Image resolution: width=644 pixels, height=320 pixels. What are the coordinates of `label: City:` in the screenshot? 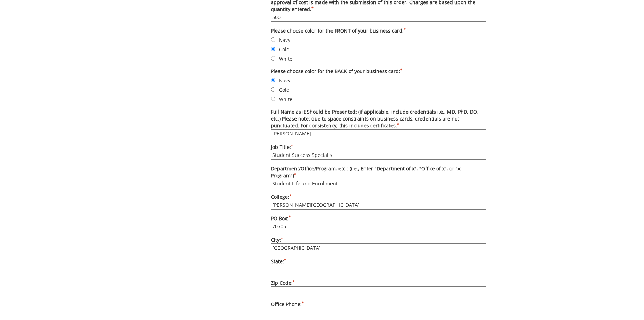 It's located at (378, 245).